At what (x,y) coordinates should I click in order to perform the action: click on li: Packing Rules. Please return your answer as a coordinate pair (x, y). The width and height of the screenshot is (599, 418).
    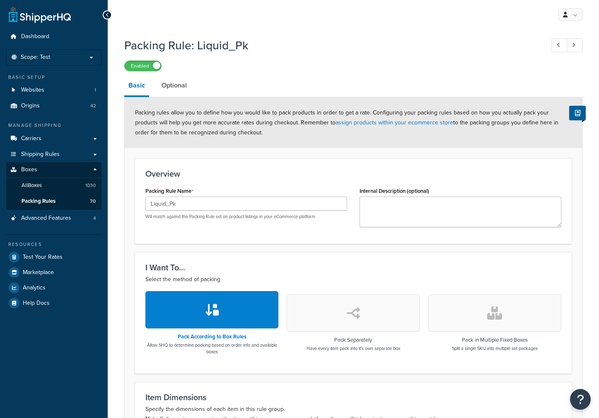
    Looking at the image, I should click on (54, 201).